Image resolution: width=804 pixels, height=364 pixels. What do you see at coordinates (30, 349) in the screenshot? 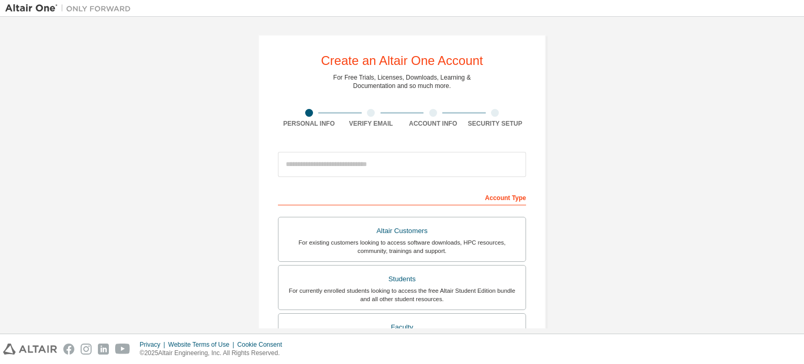
I see `img: altair_logo.svg` at bounding box center [30, 349].